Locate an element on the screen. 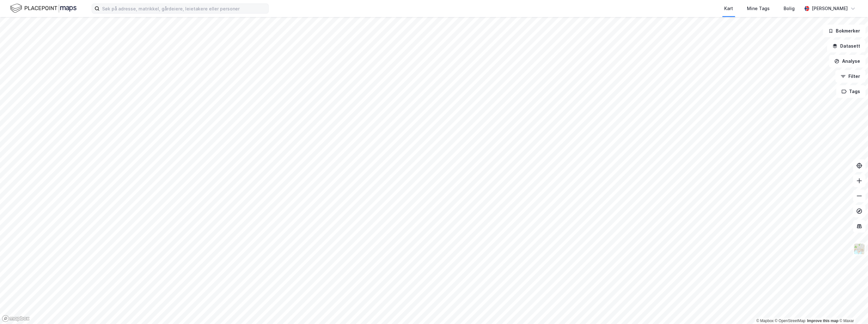  a: Mapbox is located at coordinates (764, 321).